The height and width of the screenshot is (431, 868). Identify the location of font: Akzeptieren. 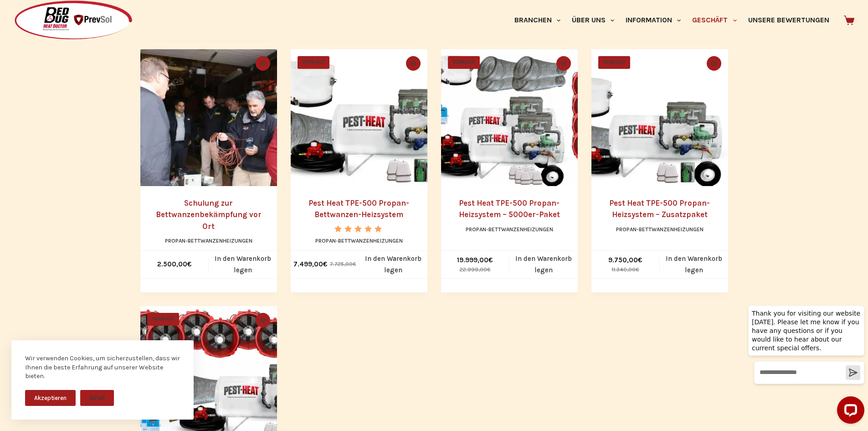
(50, 397).